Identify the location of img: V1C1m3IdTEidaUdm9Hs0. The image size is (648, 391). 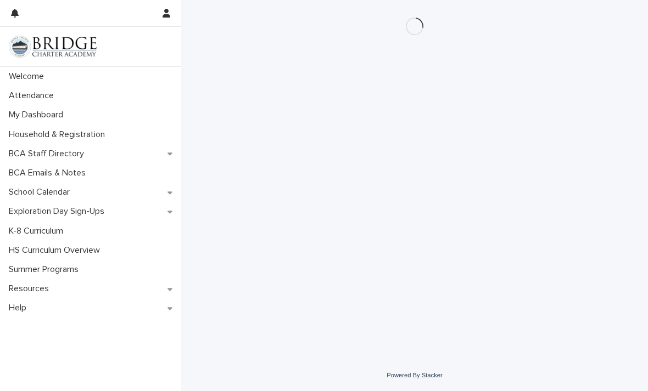
(53, 47).